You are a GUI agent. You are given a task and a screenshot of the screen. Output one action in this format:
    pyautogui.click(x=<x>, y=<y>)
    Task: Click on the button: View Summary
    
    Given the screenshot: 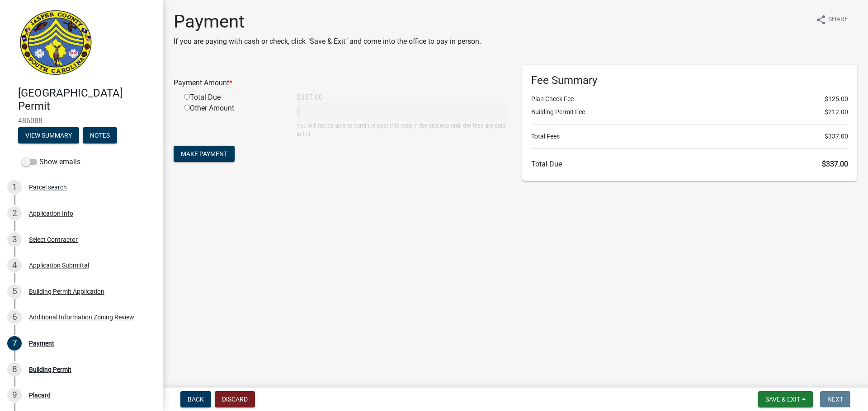 What is the action you would take?
    pyautogui.click(x=48, y=135)
    